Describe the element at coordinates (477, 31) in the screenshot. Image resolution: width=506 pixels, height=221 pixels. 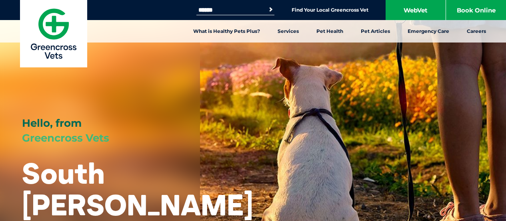
I see `a: Careers` at that location.